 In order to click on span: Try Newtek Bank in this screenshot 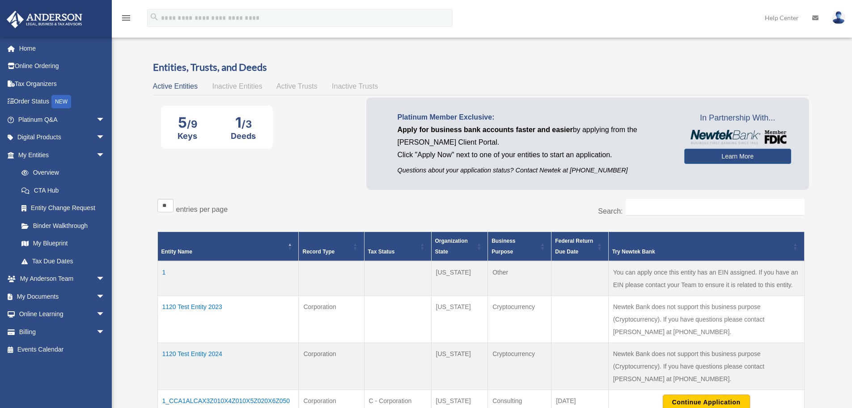, I will do `click(702, 251)`.